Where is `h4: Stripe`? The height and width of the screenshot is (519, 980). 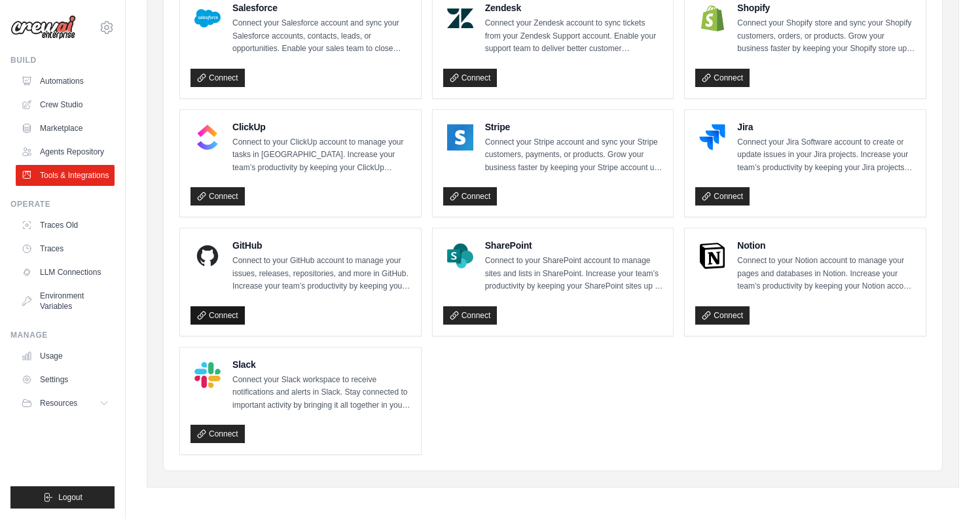
h4: Stripe is located at coordinates (574, 126).